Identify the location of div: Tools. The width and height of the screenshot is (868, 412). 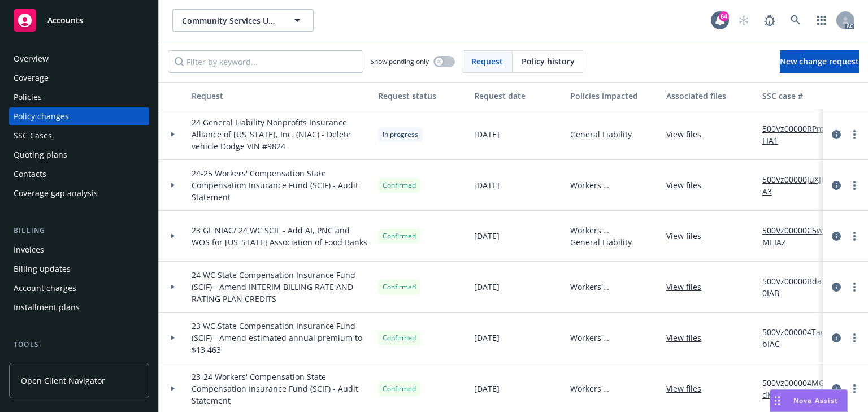
(79, 345).